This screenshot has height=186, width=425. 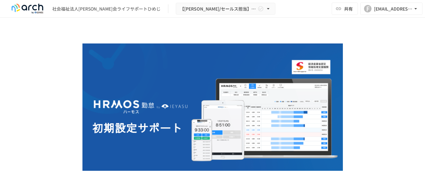 What do you see at coordinates (368, 9) in the screenshot?
I see `div: F` at bounding box center [368, 9].